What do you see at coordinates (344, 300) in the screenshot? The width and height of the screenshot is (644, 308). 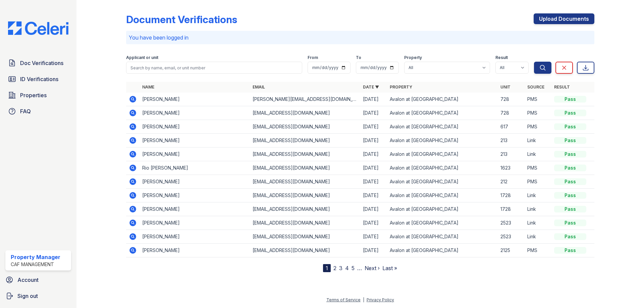 I see `a: Terms of Service` at bounding box center [344, 300].